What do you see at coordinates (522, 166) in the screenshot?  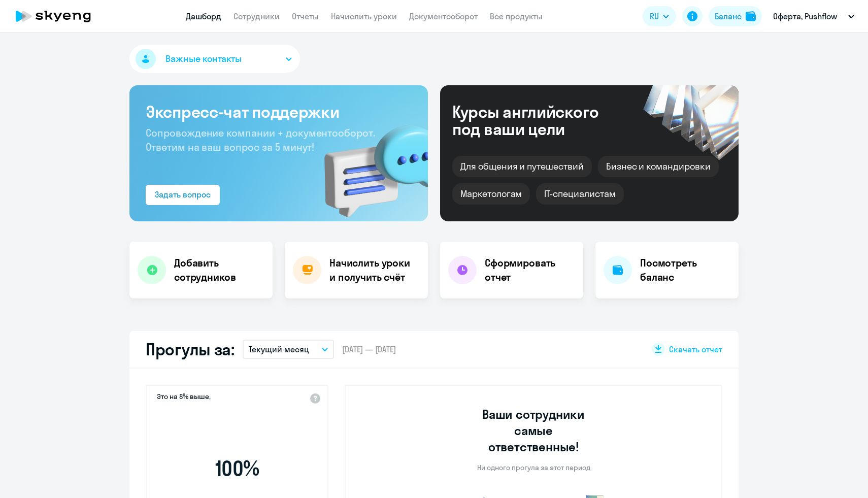 I see `div: Для общения и путешествий` at bounding box center [522, 166].